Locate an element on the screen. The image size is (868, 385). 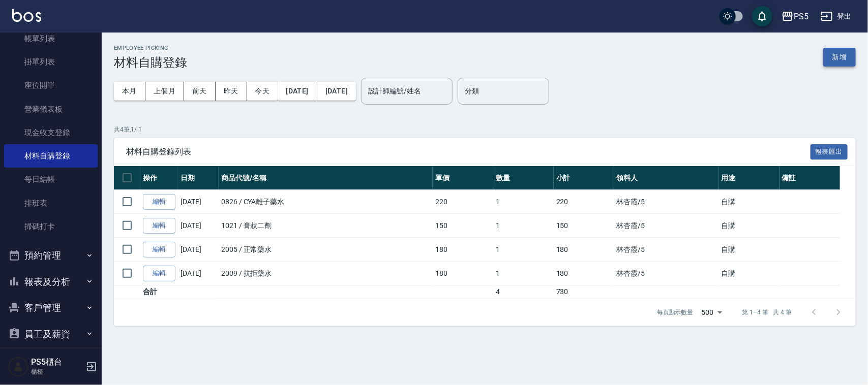
img: Person is located at coordinates (19, 367).